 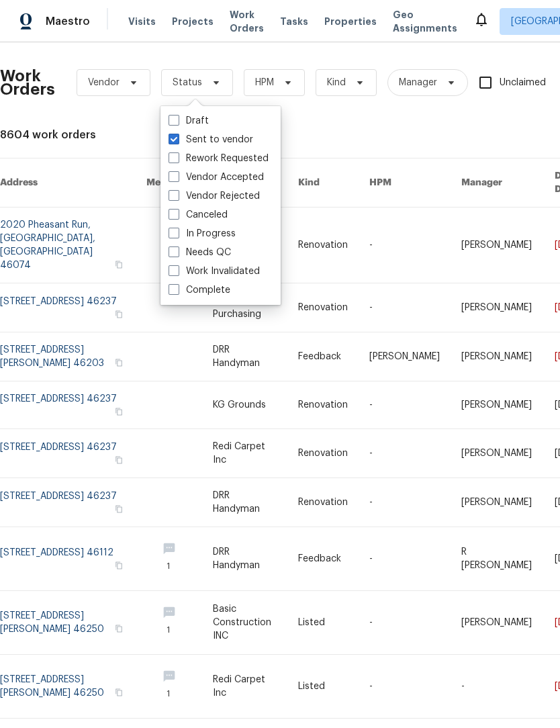 What do you see at coordinates (104, 82) in the screenshot?
I see `span: Vendor` at bounding box center [104, 82].